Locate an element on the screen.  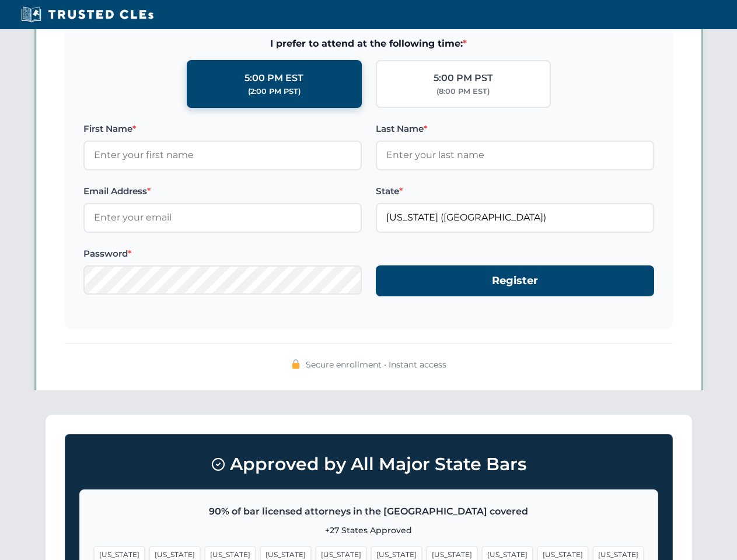
label: First Name is located at coordinates (223, 129).